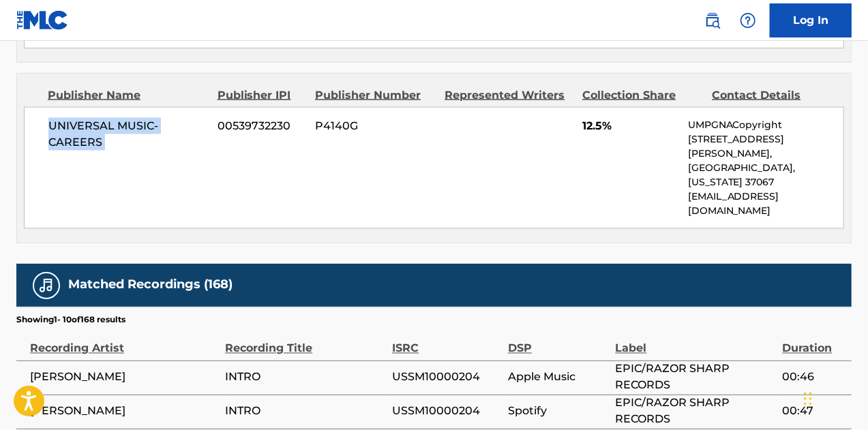  What do you see at coordinates (508, 96) in the screenshot?
I see `div: Represented Writers` at bounding box center [508, 96].